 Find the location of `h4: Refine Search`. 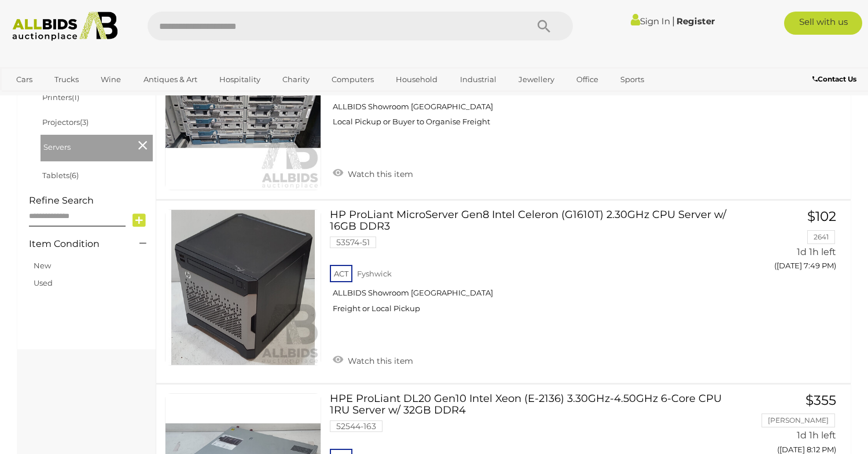

h4: Refine Search is located at coordinates (91, 201).